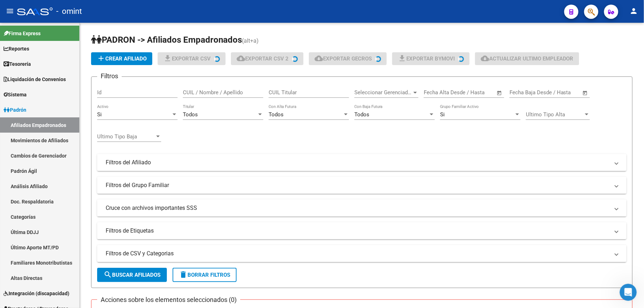  I want to click on mat-icon: search, so click(108, 275).